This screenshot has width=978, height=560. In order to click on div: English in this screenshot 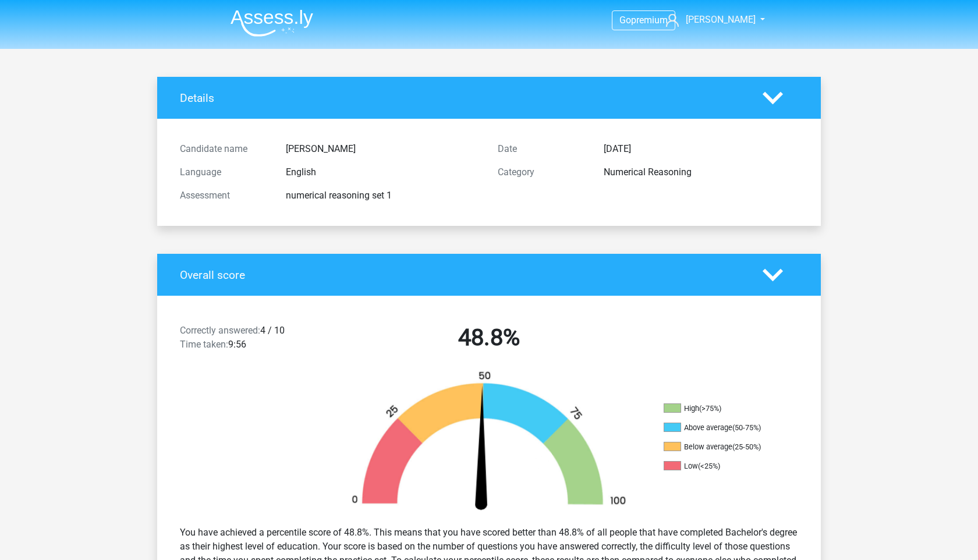, I will do `click(383, 172)`.